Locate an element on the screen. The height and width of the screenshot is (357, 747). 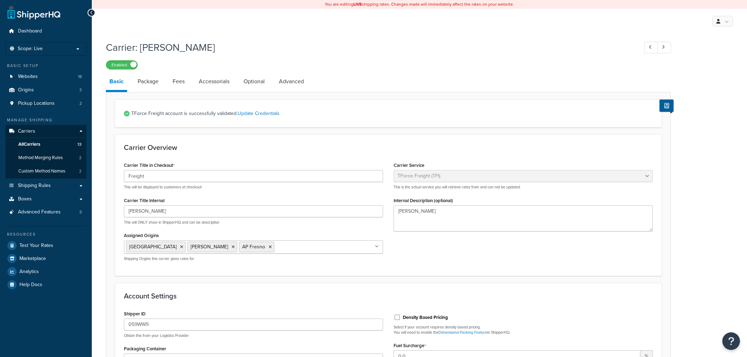
label: Carrier Title Internal is located at coordinates (144, 201).